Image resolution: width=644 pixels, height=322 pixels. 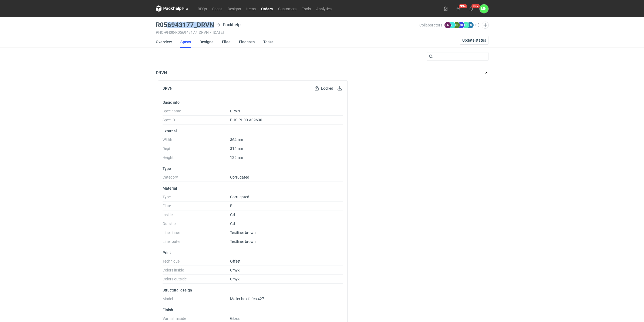 What do you see at coordinates (202, 9) in the screenshot?
I see `a: RFQs` at bounding box center [202, 9].